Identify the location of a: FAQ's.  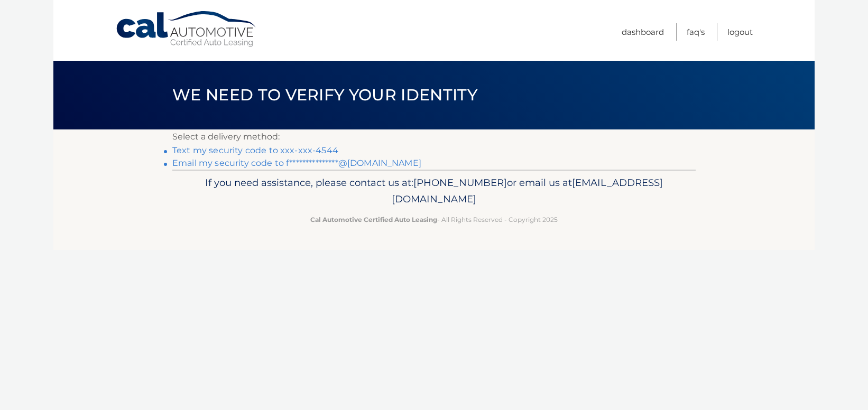
(696, 32).